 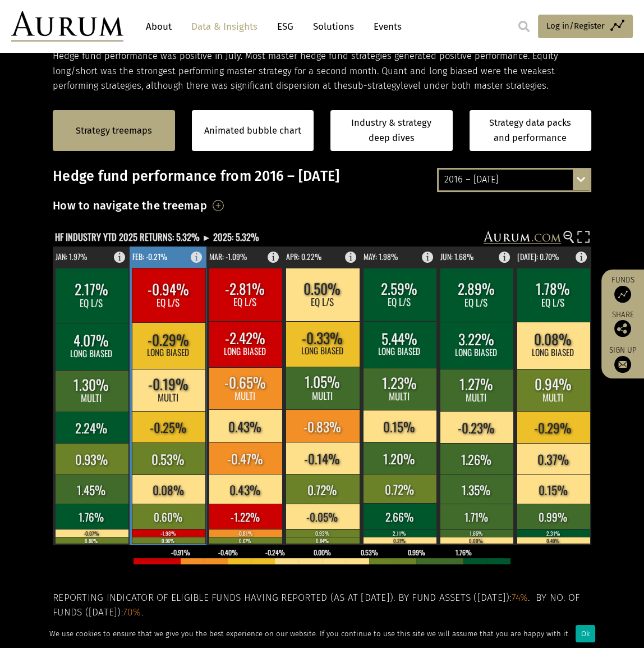 I want to click on a: Data & Insights, so click(x=225, y=27).